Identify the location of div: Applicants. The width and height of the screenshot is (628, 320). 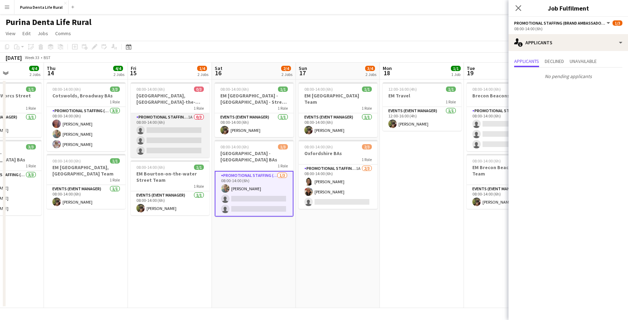
(568, 43).